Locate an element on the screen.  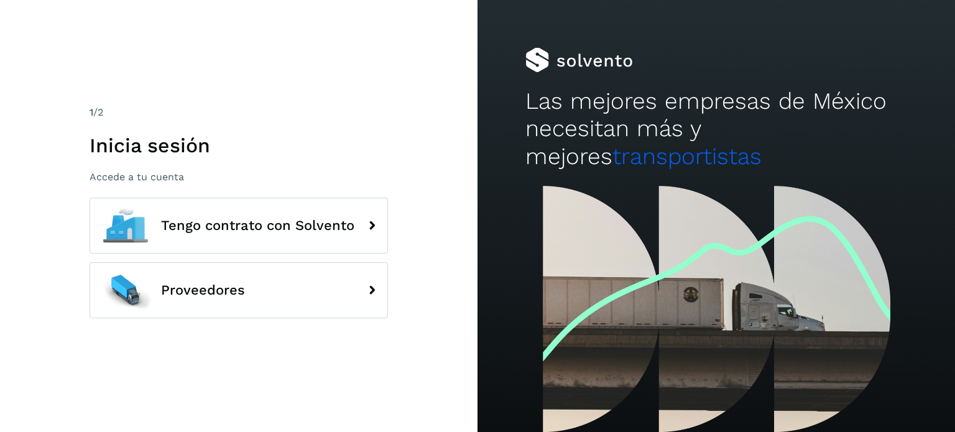
span: transportistas is located at coordinates (687, 156).